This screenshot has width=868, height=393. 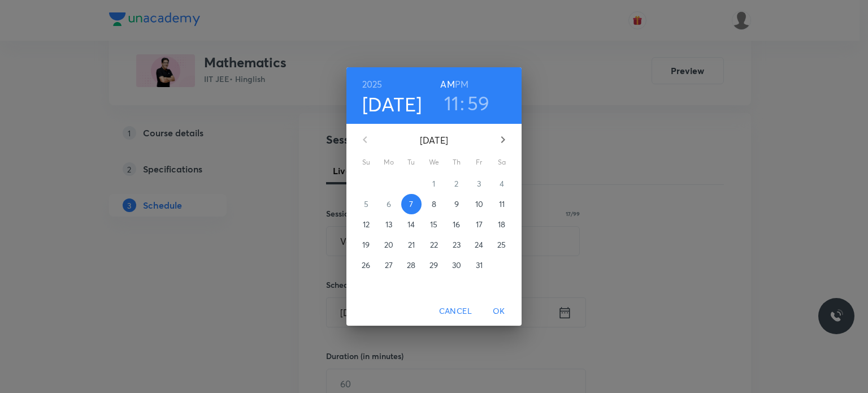 What do you see at coordinates (388, 224) in the screenshot?
I see `p: 13` at bounding box center [388, 224].